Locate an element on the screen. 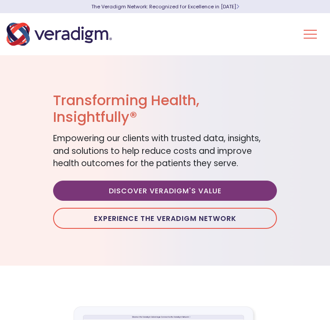 The image size is (330, 320). span: Learn More is located at coordinates (237, 7).